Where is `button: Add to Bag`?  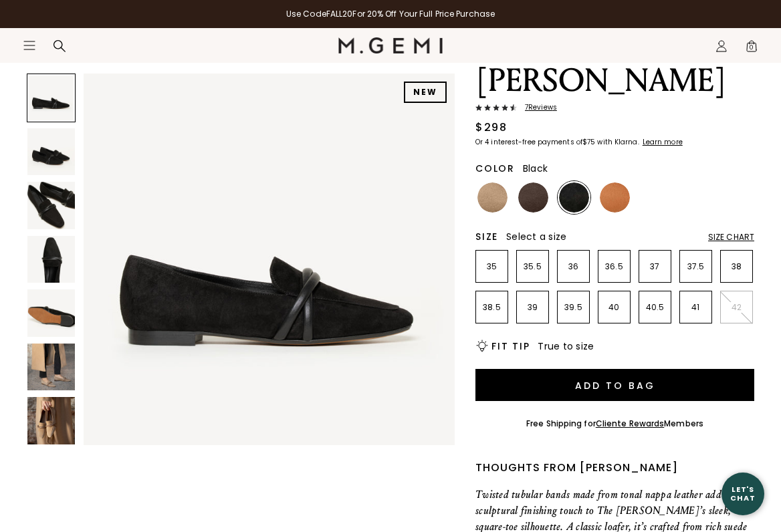 button: Add to Bag is located at coordinates (615, 385).